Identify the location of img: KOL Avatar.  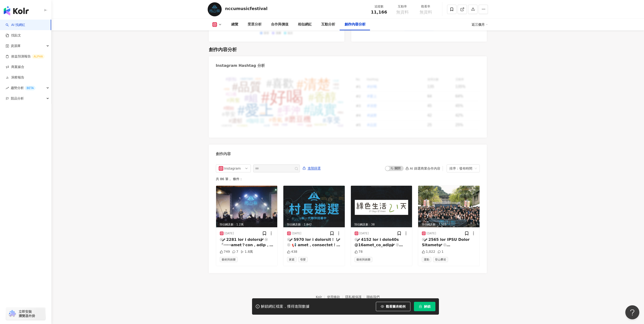
(215, 9).